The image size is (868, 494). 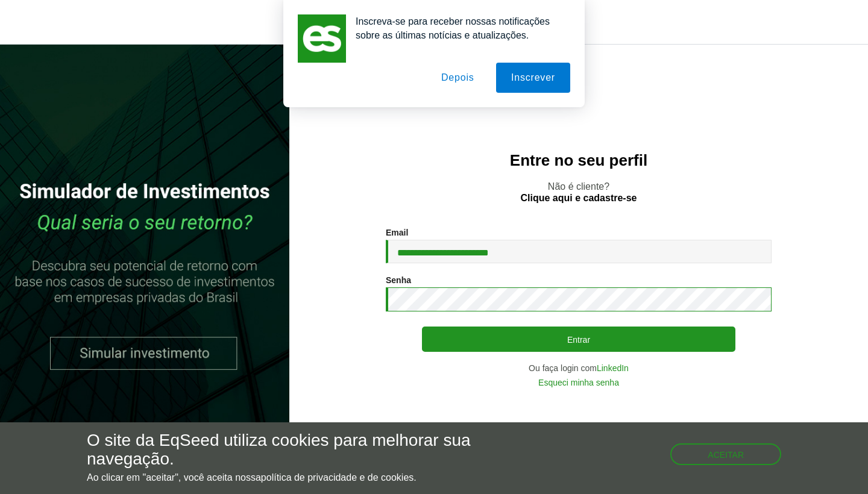 I want to click on a: Esqueci minha senha, so click(x=579, y=383).